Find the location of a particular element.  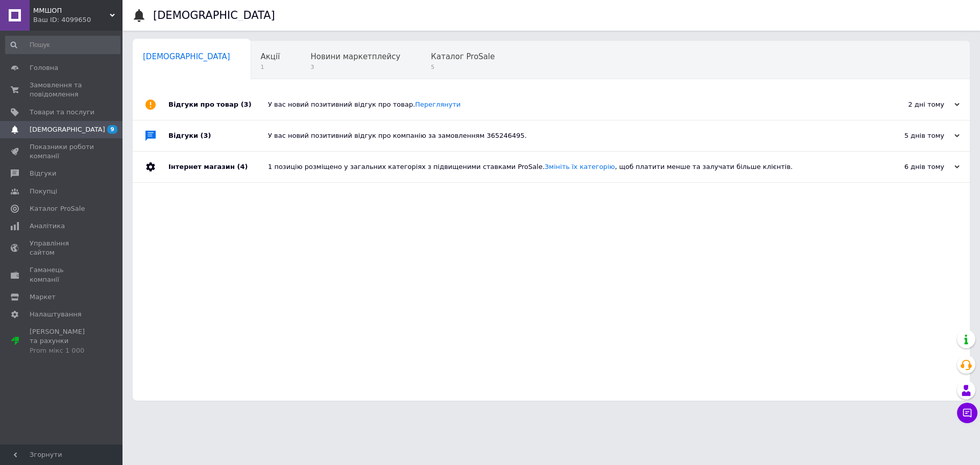

span: Показники роботи компанії is located at coordinates (62, 151).